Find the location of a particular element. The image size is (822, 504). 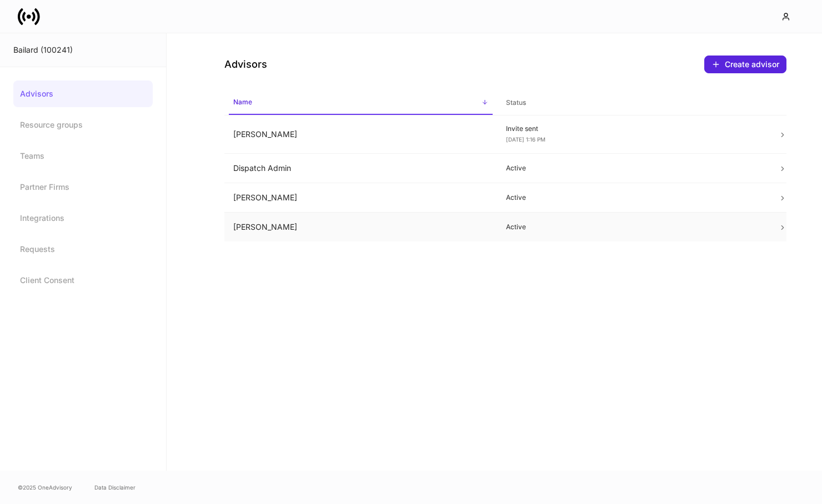

h4: Advisors is located at coordinates (245, 65).